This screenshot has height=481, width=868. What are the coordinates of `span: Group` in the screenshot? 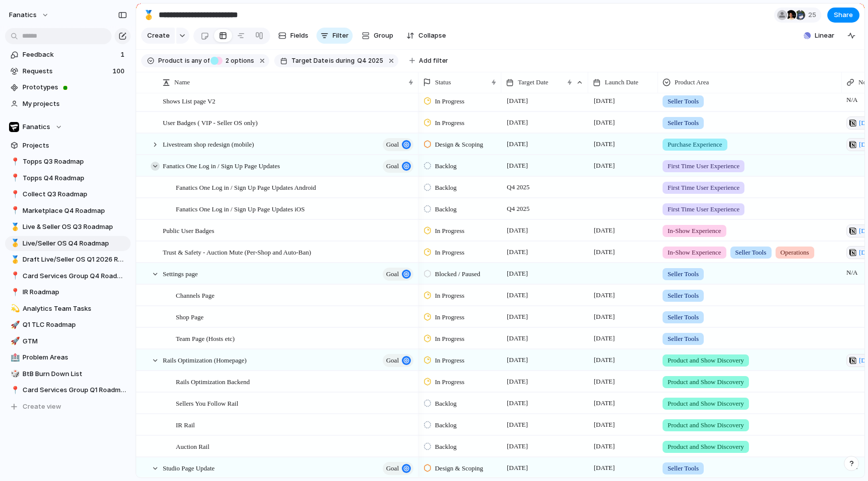 It's located at (383, 35).